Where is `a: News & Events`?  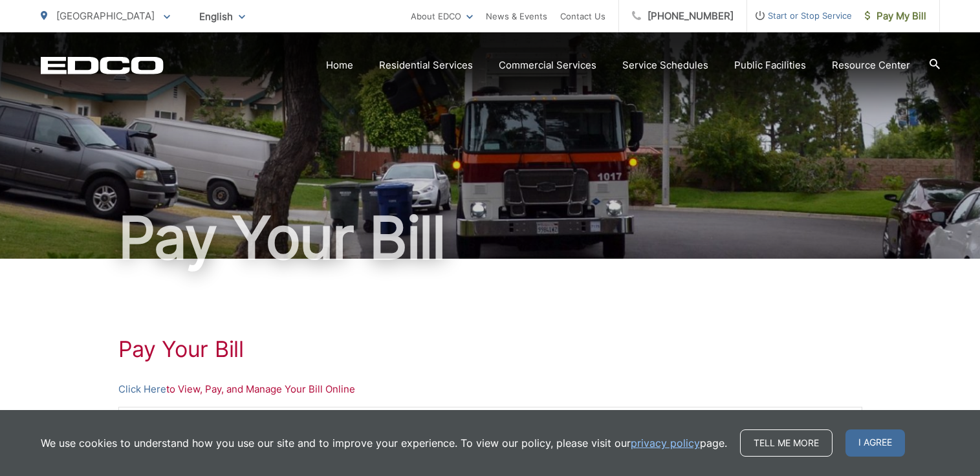
a: News & Events is located at coordinates (516, 17).